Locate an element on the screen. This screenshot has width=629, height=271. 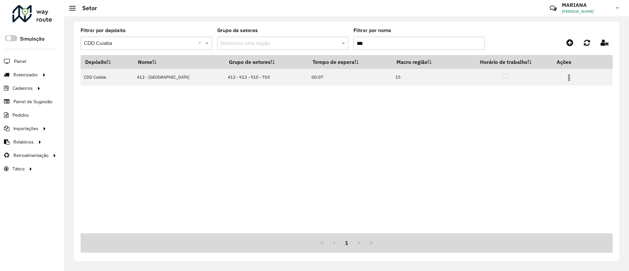
span: Tático is located at coordinates (18, 169).